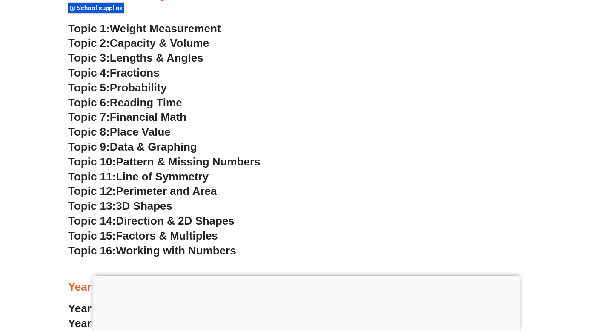  I want to click on span: Lengths & Angles, so click(157, 58).